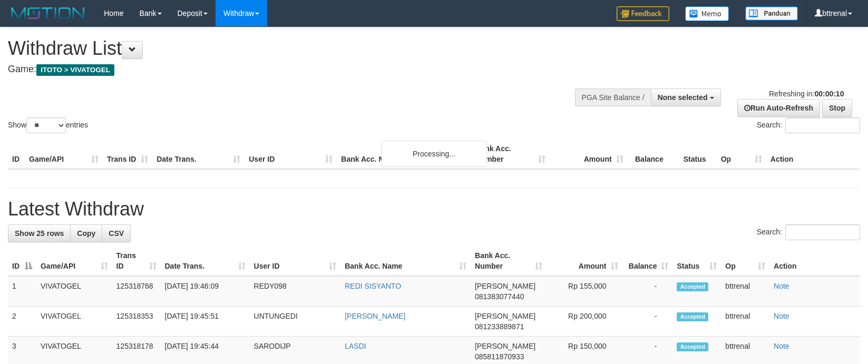 The height and width of the screenshot is (364, 868). Describe the element at coordinates (355, 346) in the screenshot. I see `a: LASDI` at that location.